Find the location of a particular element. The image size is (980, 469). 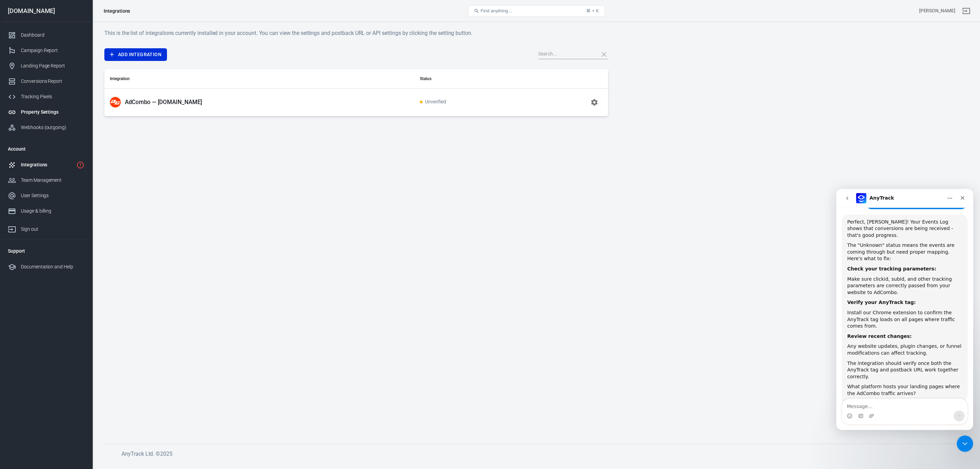

img: Profile image for AnyTrack is located at coordinates (25, 10).